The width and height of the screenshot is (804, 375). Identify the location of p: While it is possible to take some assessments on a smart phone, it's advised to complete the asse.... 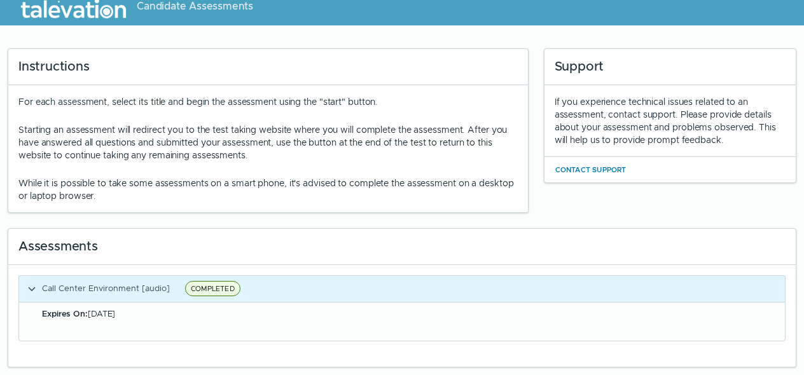
(268, 189).